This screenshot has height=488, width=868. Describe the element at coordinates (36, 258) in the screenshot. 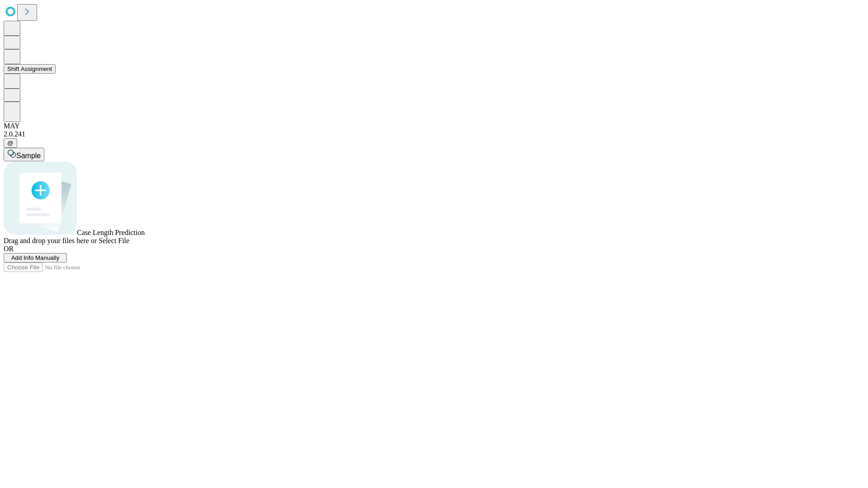

I see `span: Add Info Manually` at that location.